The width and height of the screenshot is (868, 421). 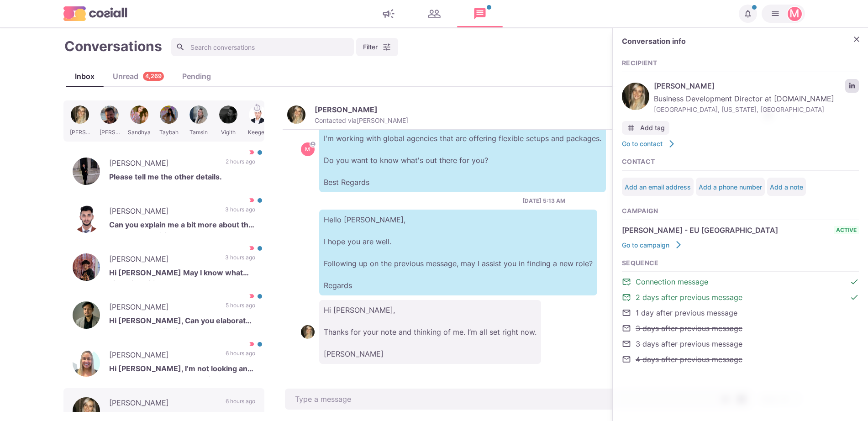 What do you see at coordinates (856, 39) in the screenshot?
I see `button: Close` at bounding box center [856, 39].